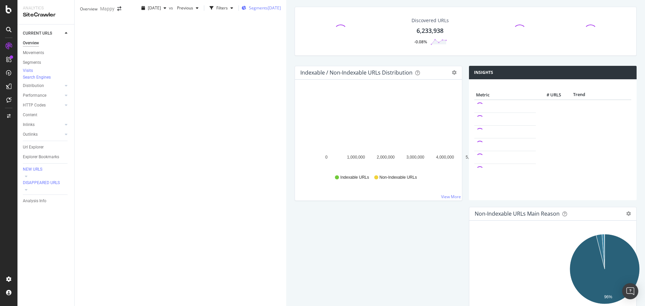 The height and width of the screenshot is (306, 645). What do you see at coordinates (46, 201) in the screenshot?
I see `a: Analysis Info` at bounding box center [46, 201].